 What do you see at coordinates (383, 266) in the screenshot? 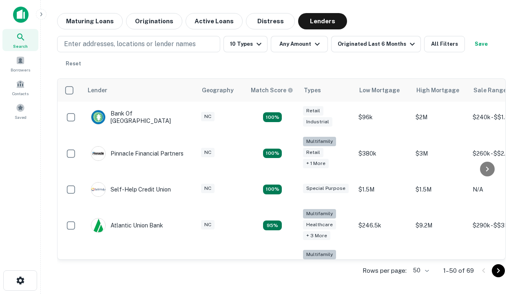
I see `td: $246k` at bounding box center [383, 266].